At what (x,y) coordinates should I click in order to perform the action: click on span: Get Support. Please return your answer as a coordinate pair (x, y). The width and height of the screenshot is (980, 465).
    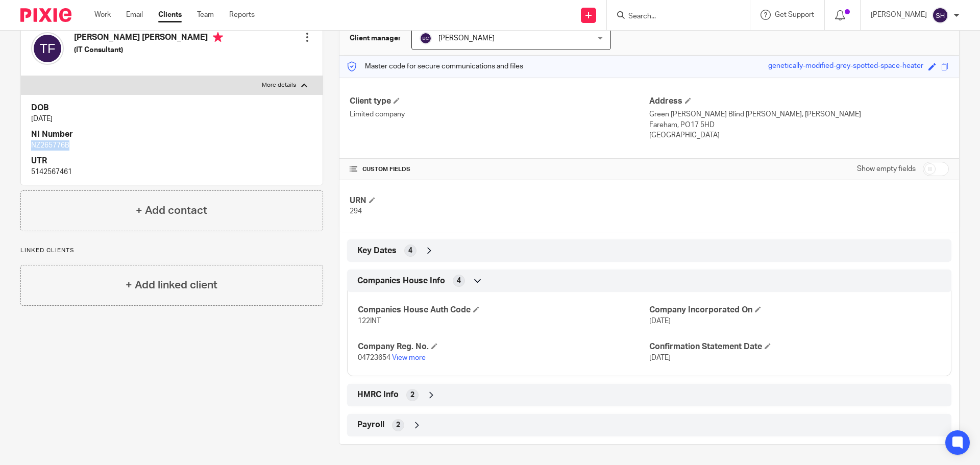
    Looking at the image, I should click on (795, 15).